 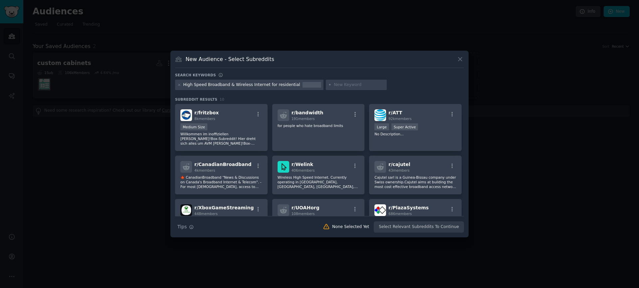 What do you see at coordinates (303, 119) in the screenshot?
I see `span: 191 members` at bounding box center [303, 119].